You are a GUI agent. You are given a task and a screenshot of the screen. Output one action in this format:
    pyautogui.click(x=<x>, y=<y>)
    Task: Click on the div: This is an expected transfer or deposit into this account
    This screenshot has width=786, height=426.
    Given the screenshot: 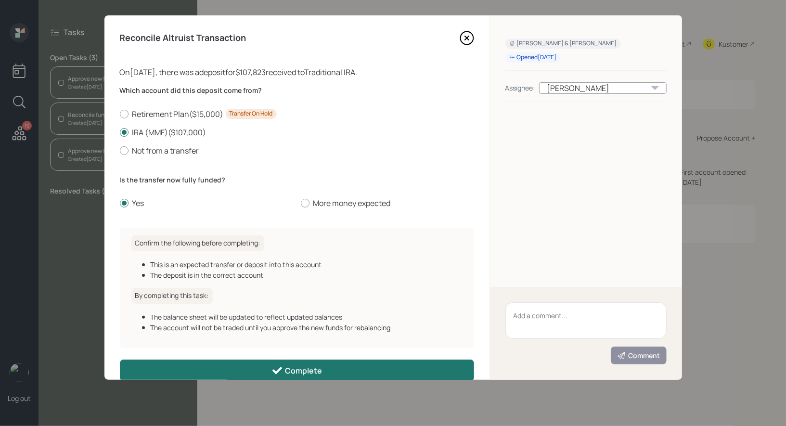 What is the action you would take?
    pyautogui.click(x=306, y=264)
    